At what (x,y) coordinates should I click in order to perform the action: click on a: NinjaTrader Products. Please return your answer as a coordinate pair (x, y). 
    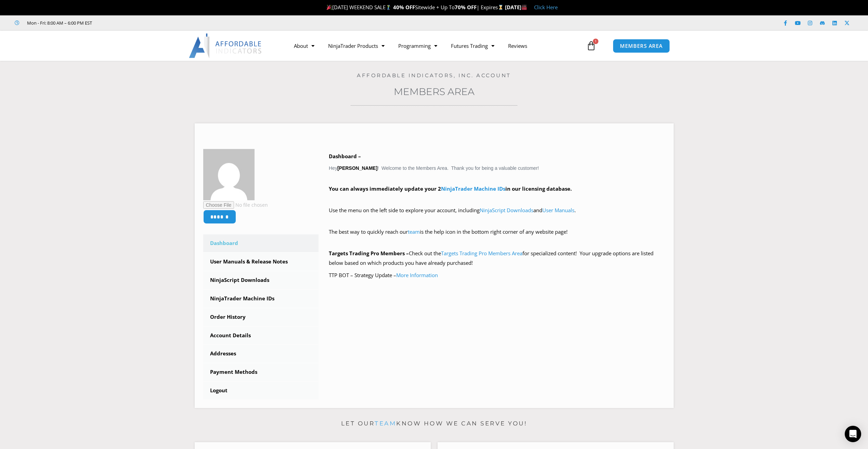
    Looking at the image, I should click on (356, 46).